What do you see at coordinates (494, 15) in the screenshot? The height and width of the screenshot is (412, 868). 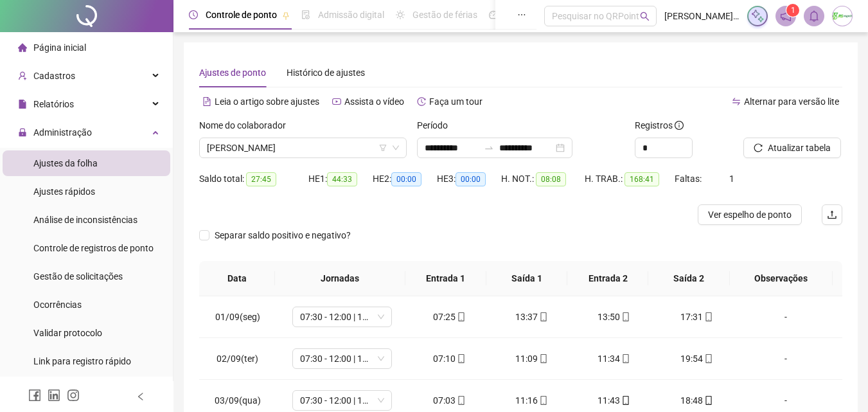 I see `span: dashboard` at bounding box center [494, 15].